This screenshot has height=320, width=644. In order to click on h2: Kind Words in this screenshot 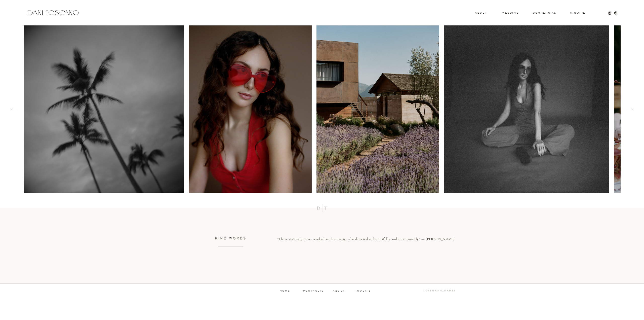, I will do `click(231, 240)`.